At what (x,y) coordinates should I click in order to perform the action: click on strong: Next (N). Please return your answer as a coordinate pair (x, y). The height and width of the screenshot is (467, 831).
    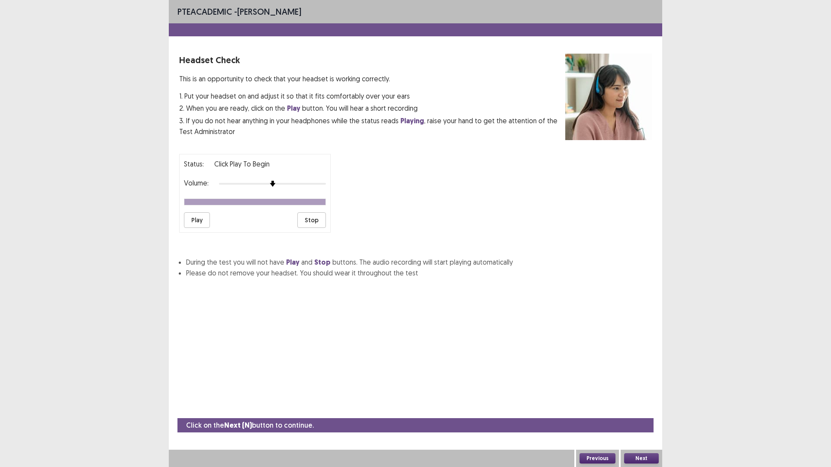
    Looking at the image, I should click on (238, 426).